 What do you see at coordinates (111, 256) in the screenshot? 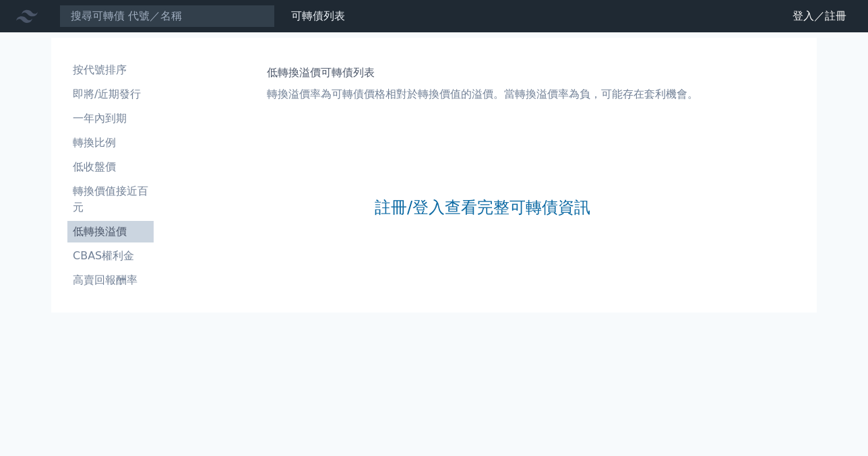
I see `a: CBAS權利金` at bounding box center [111, 256].